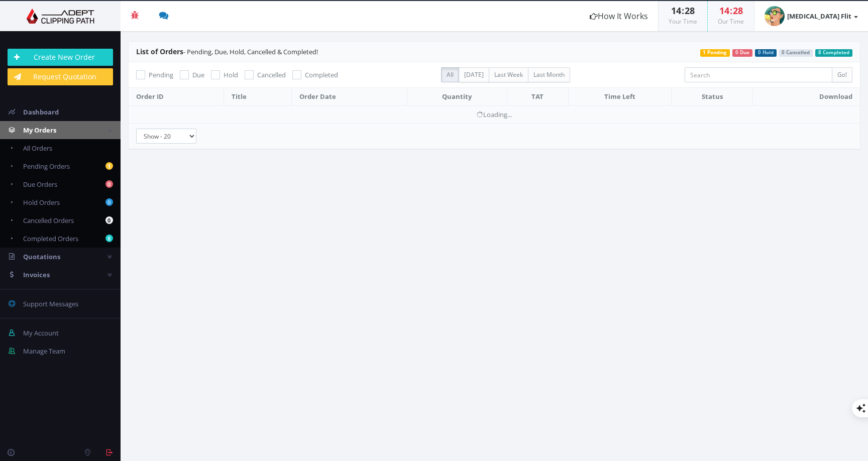  What do you see at coordinates (46, 166) in the screenshot?
I see `span: Pending Orders` at bounding box center [46, 166].